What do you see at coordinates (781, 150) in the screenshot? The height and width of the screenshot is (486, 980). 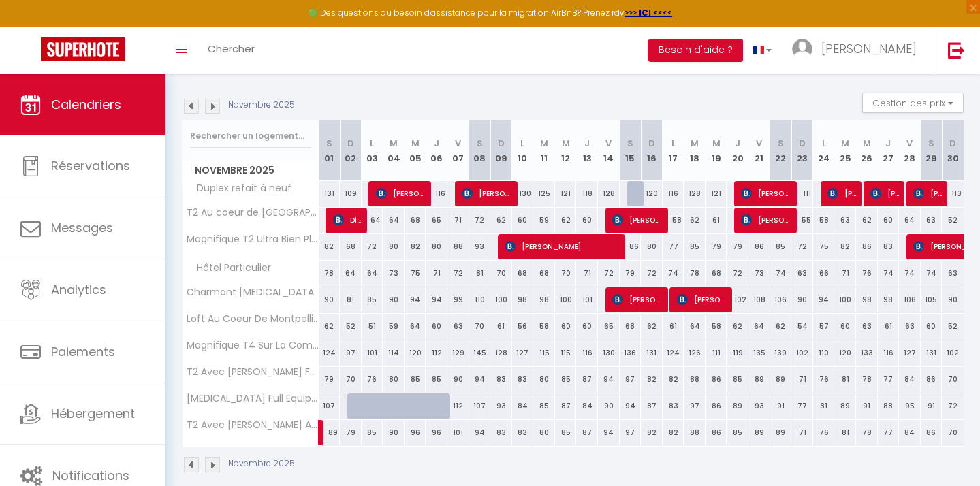 I see `th: 22` at bounding box center [781, 150].